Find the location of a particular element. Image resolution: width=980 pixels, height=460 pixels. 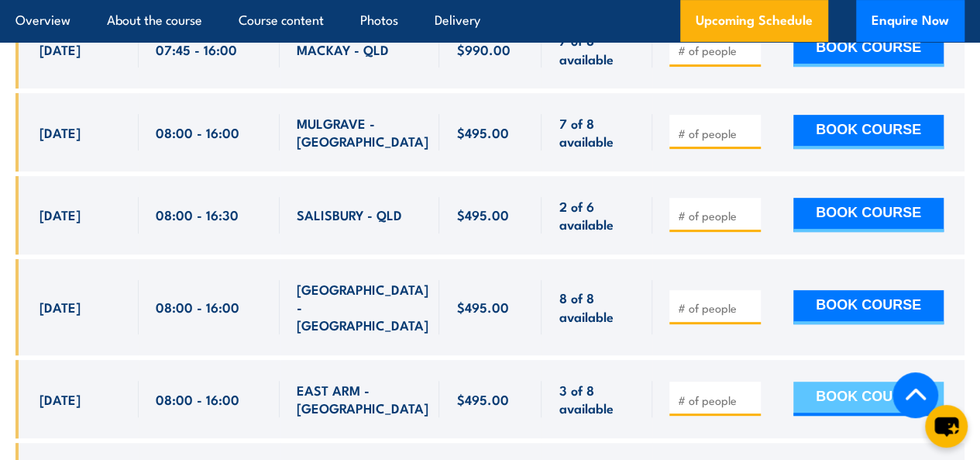

span: $990.00 is located at coordinates (482, 49).